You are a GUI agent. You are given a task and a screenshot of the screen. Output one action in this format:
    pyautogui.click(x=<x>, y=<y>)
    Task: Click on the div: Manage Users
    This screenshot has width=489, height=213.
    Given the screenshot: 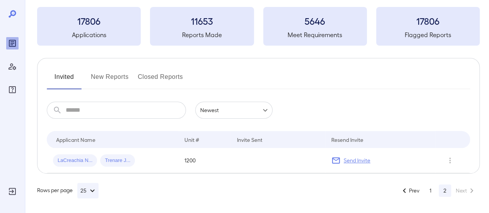 What is the action you would take?
    pyautogui.click(x=12, y=66)
    